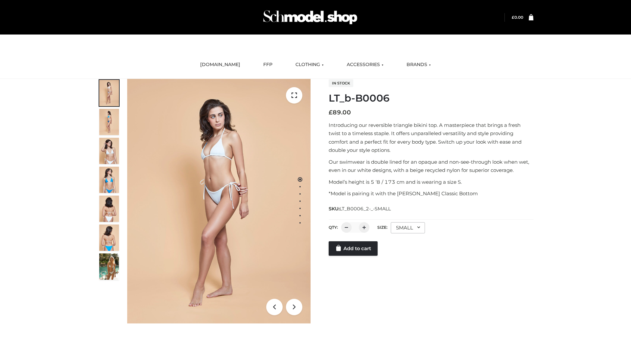  What do you see at coordinates (268, 65) in the screenshot?
I see `a: FFP` at bounding box center [268, 65].